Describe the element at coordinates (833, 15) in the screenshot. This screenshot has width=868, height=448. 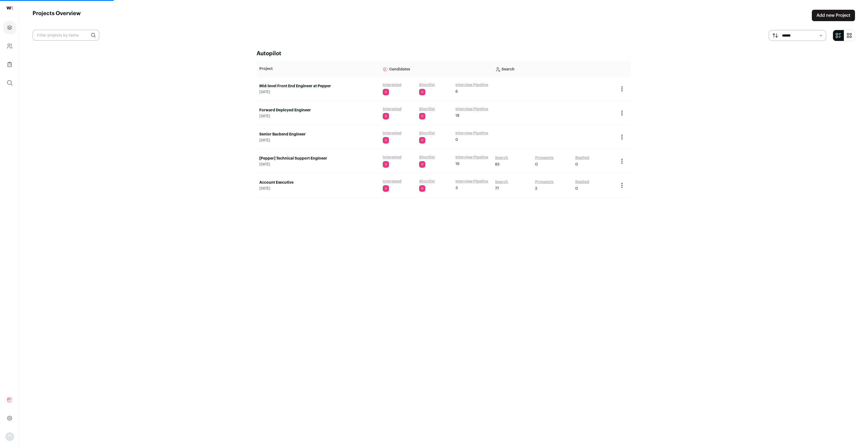
I see `a: Add new Project` at that location.